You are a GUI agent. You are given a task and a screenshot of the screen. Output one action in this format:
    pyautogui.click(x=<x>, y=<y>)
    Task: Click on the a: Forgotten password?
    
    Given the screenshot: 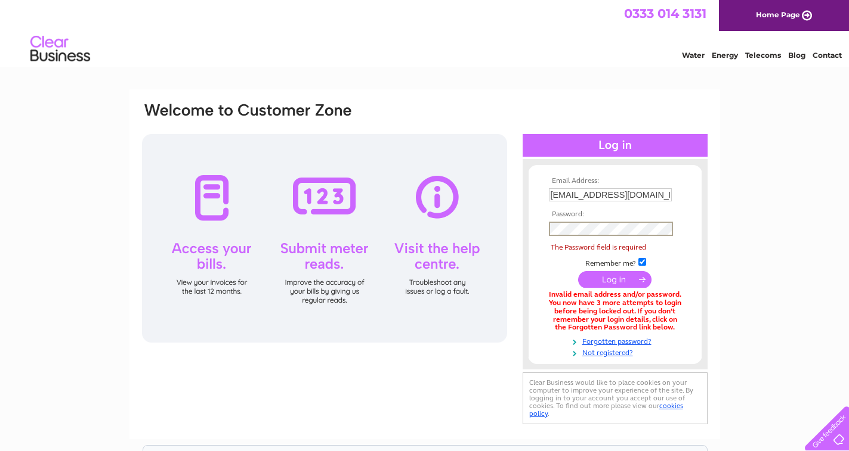 What is the action you would take?
    pyautogui.click(x=616, y=341)
    